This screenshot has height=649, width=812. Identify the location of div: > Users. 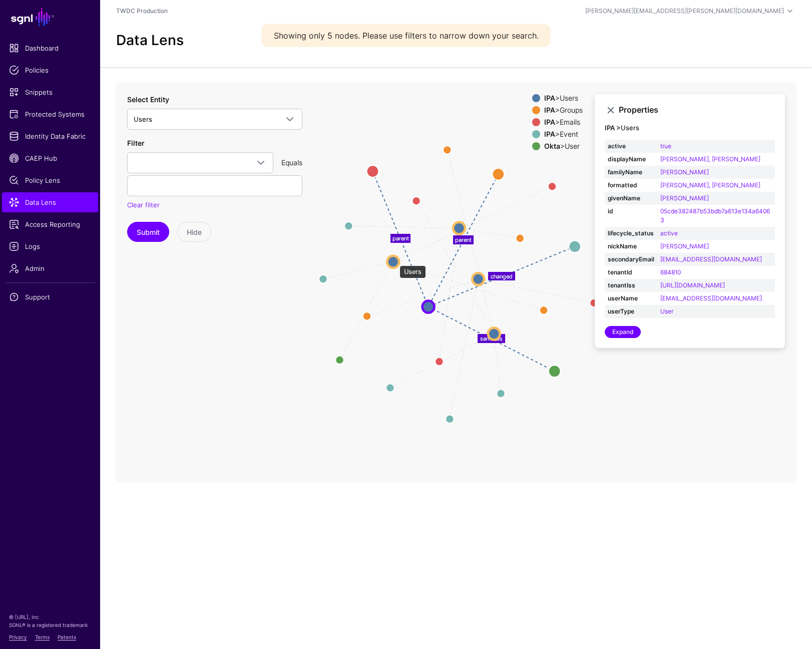
(564, 98).